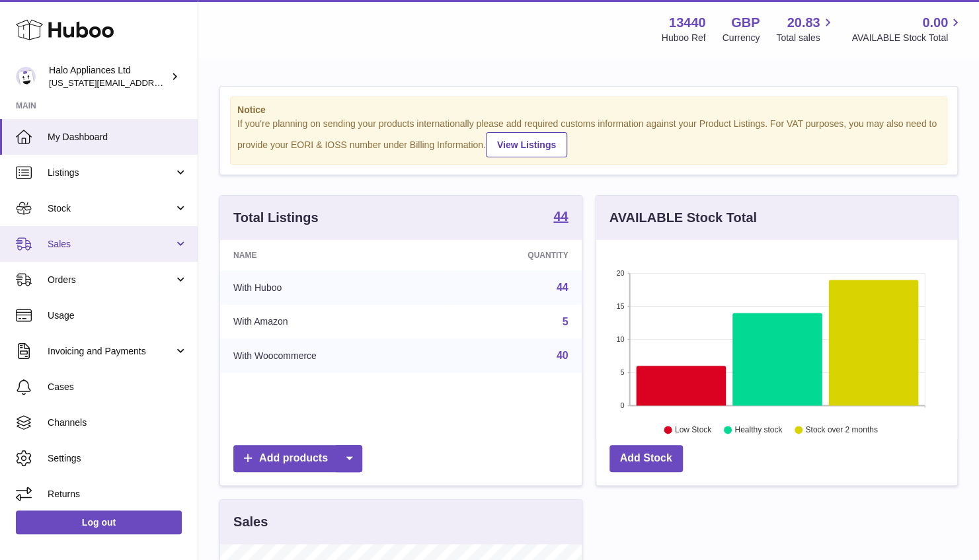  I want to click on td: With Huboo, so click(332, 287).